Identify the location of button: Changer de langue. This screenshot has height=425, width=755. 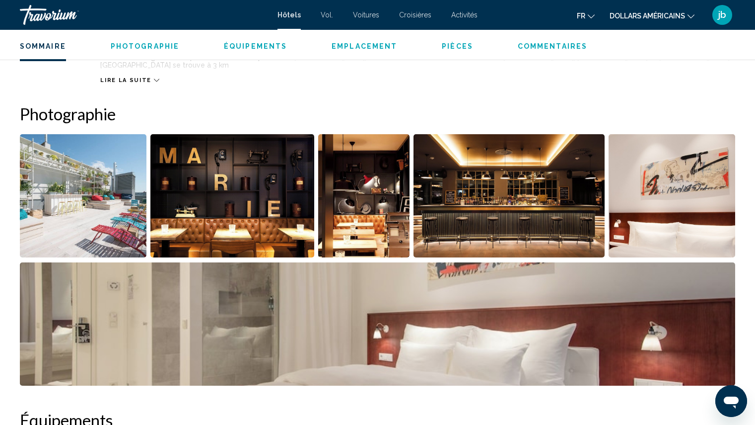
(586, 15).